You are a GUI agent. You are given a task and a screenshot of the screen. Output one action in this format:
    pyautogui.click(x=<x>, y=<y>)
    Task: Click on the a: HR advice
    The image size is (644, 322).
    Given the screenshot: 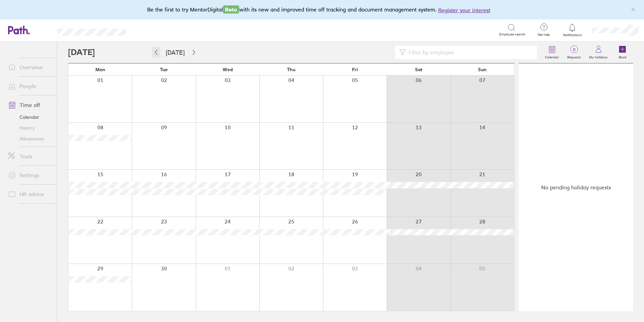 What is the action you would take?
    pyautogui.click(x=30, y=194)
    